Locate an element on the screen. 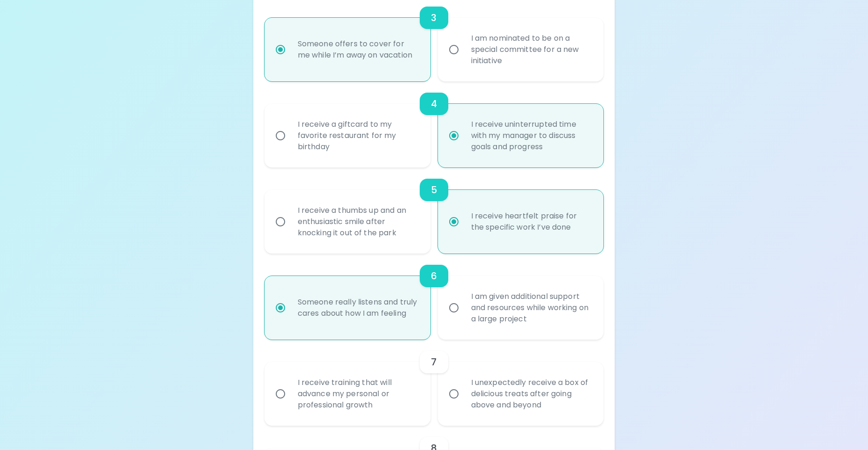  h6: 7 is located at coordinates (434, 362).